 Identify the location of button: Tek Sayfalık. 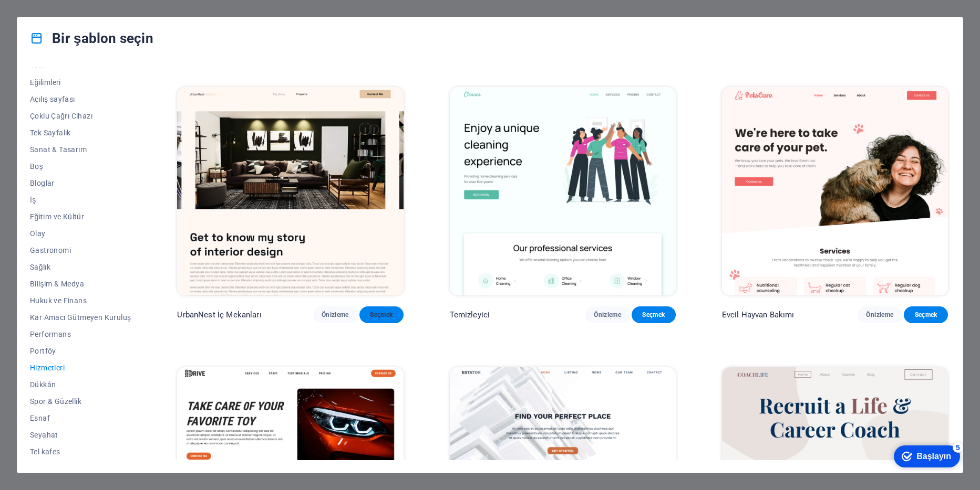
(80, 133).